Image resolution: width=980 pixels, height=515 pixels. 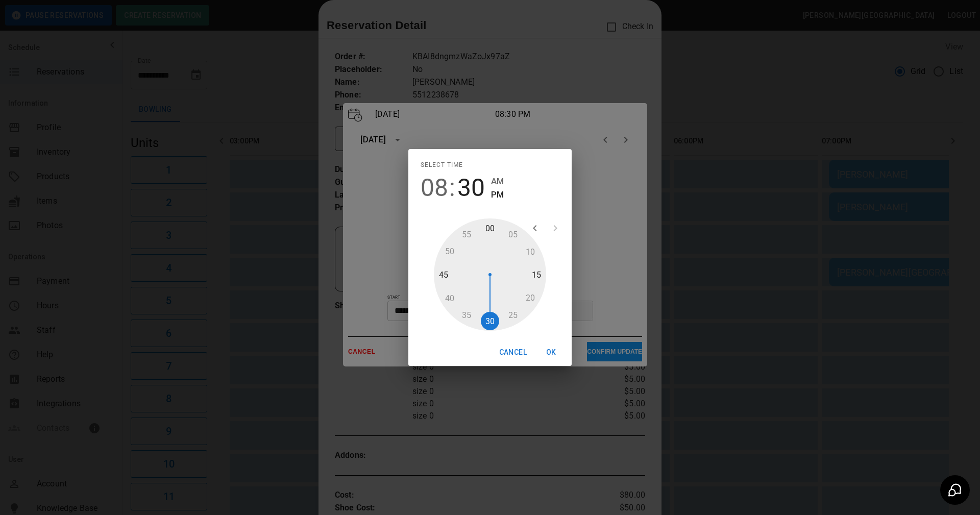 What do you see at coordinates (471, 188) in the screenshot?
I see `span: 30` at bounding box center [471, 188].